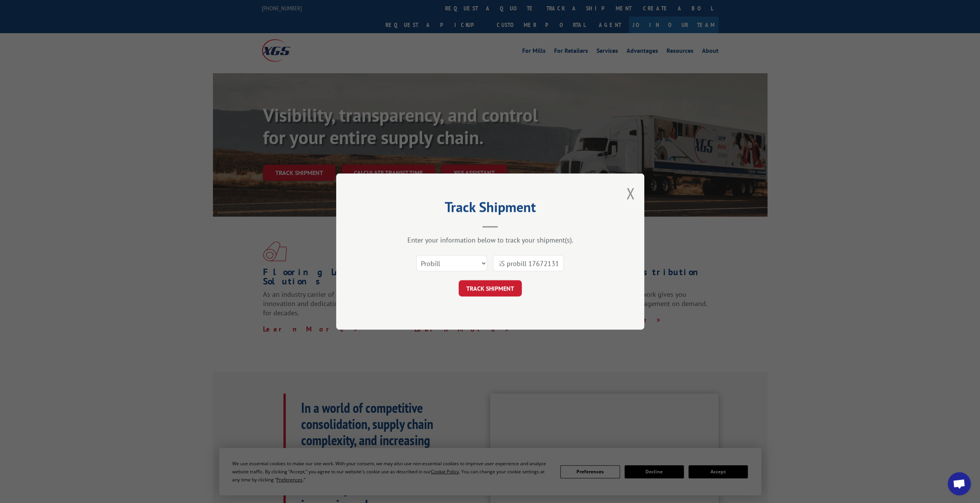  Describe the element at coordinates (490, 240) in the screenshot. I see `div: Enter your information below to track your shipment(s).` at that location.